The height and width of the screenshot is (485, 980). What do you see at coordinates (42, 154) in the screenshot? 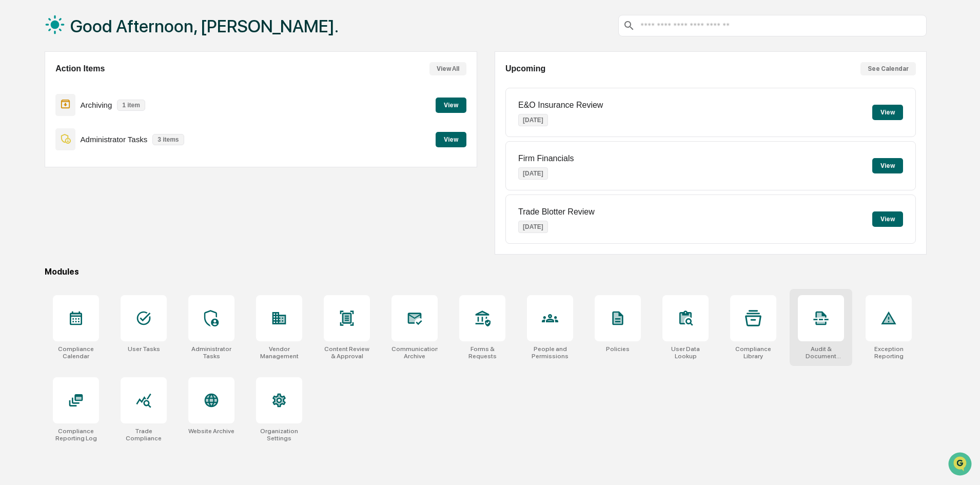
I see `span: Data Lookup` at bounding box center [42, 154].